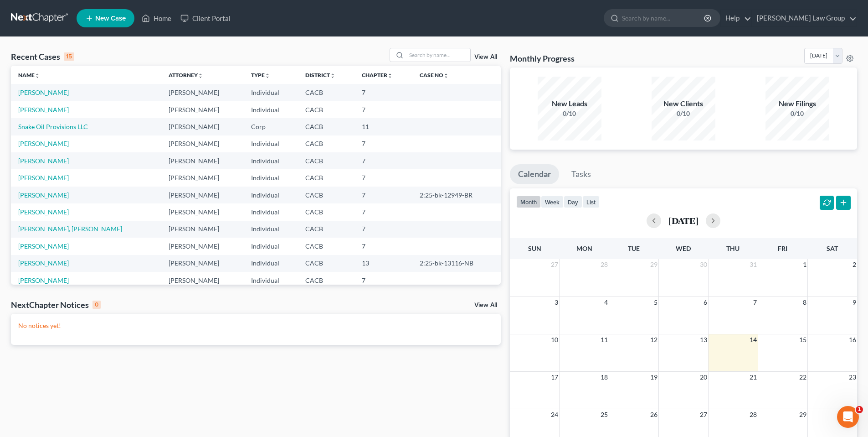  I want to click on p: No notices yet!, so click(255, 326).